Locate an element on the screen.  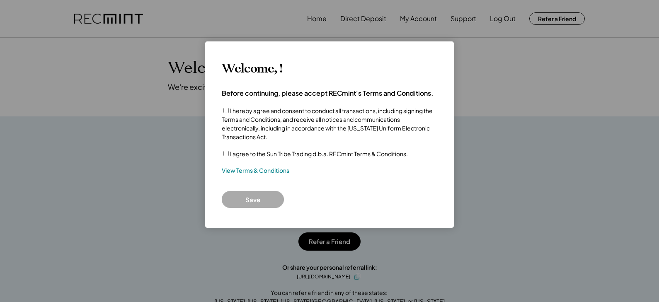
h3: Welcome, ! is located at coordinates (252, 69).